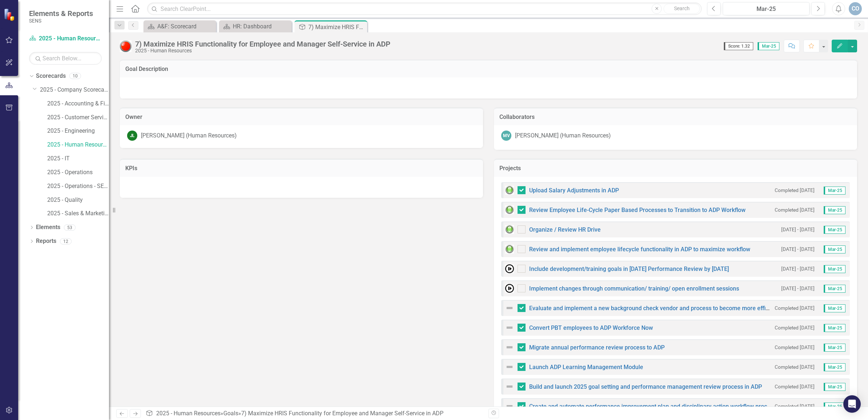 The height and width of the screenshot is (420, 868). Describe the element at coordinates (61, 14) in the screenshot. I see `span: Elements & Reports` at that location.